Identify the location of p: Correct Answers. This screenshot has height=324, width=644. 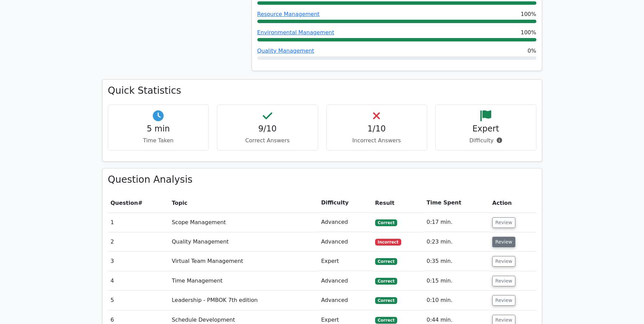
(268, 141).